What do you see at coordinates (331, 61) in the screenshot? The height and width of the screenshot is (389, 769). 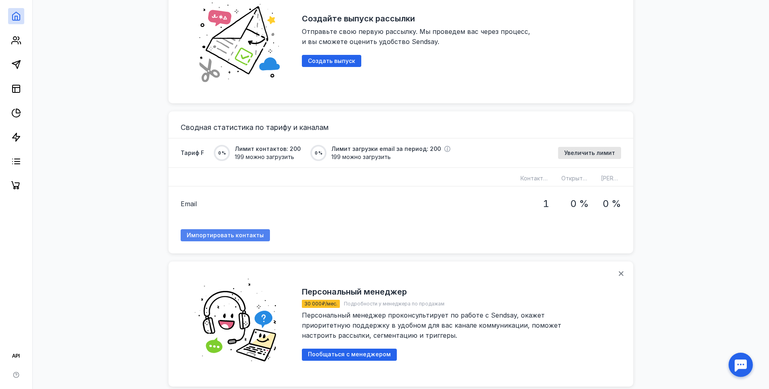 I see `span: Создать выпуск` at bounding box center [331, 61].